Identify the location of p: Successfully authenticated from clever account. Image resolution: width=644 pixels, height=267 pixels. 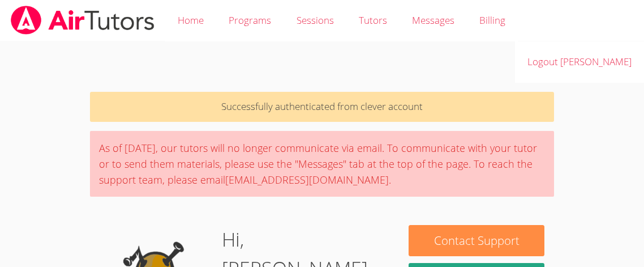
(321, 106).